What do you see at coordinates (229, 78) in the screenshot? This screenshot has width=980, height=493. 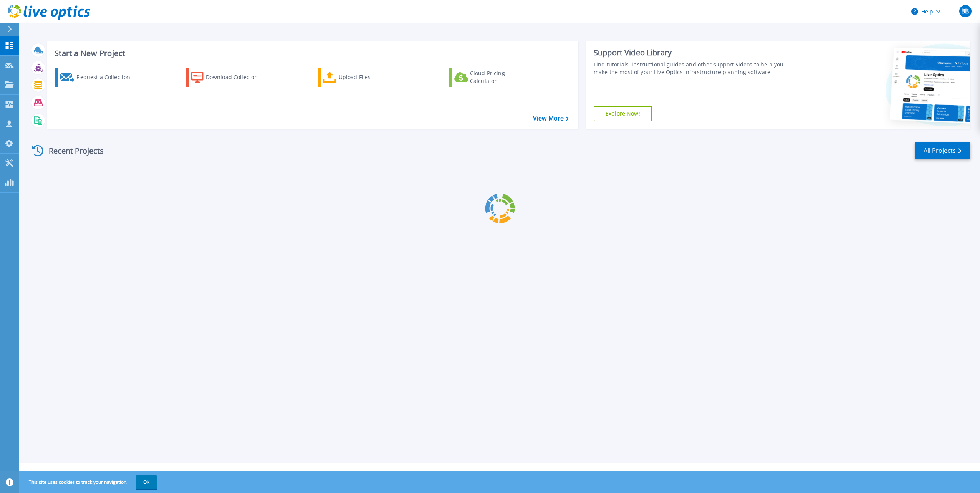 I see `a: Download Collector` at bounding box center [229, 78].